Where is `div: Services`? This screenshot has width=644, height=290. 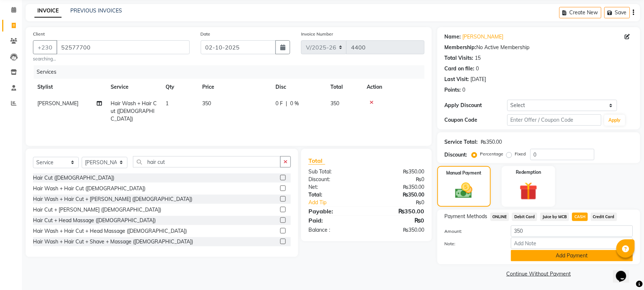
div: Services is located at coordinates (232, 72).